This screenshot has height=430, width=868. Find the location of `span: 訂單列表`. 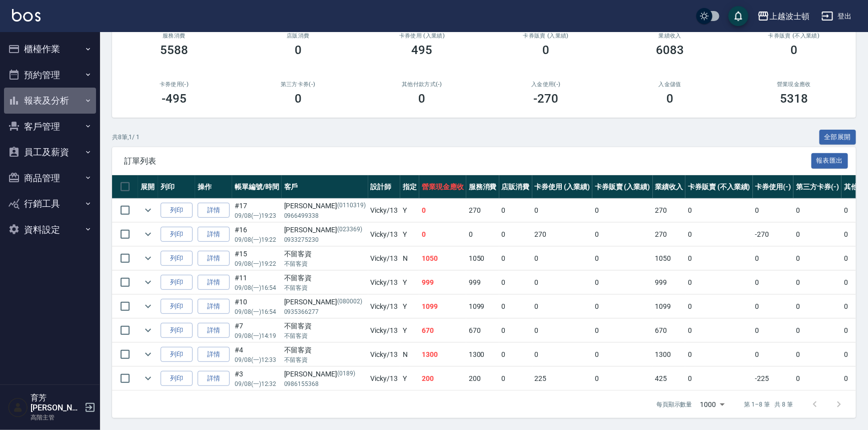

span: 訂單列表 is located at coordinates (468, 161).